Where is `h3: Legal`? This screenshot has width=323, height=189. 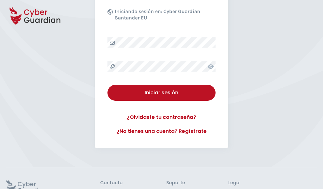
h3: Legal is located at coordinates (273, 183).